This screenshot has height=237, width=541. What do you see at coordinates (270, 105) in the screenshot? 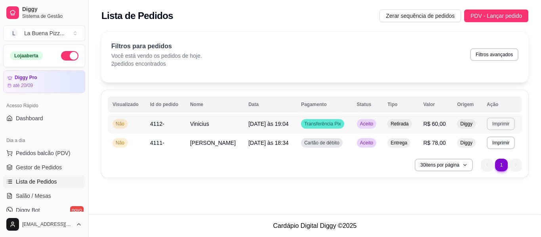
I see `th: Data` at bounding box center [270, 105].